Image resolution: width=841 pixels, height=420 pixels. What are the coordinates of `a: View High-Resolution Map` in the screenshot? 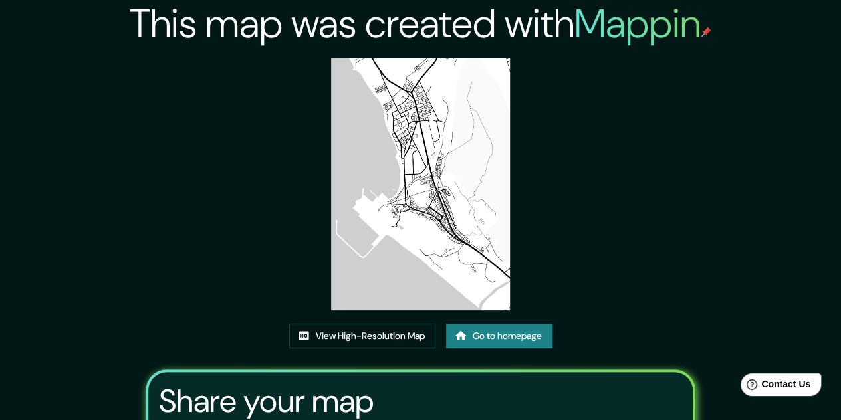 It's located at (362, 336).